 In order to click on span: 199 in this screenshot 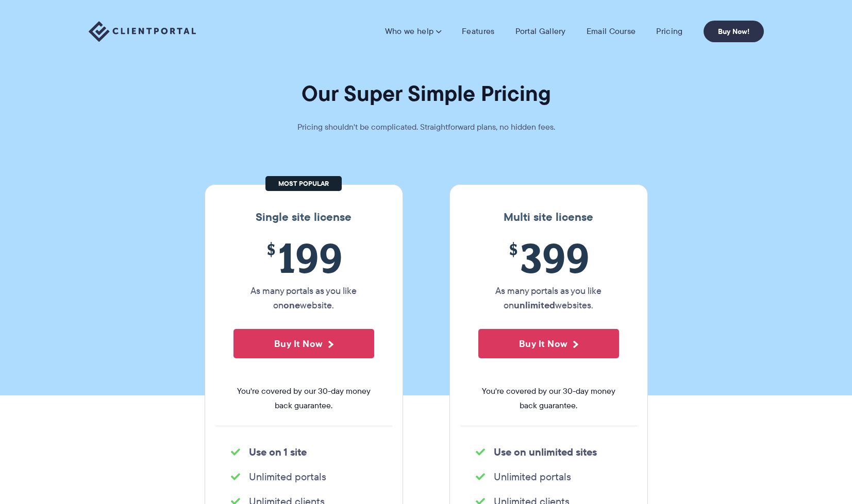, I will do `click(304, 257)`.